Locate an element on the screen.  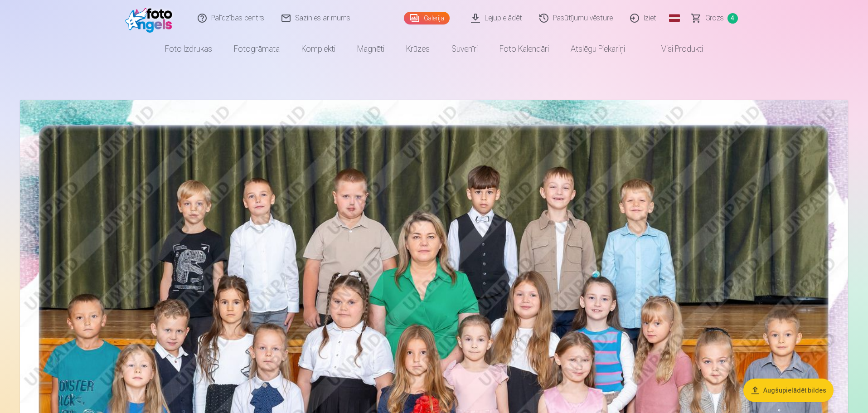
a: Atslēgu piekariņi is located at coordinates (598, 49).